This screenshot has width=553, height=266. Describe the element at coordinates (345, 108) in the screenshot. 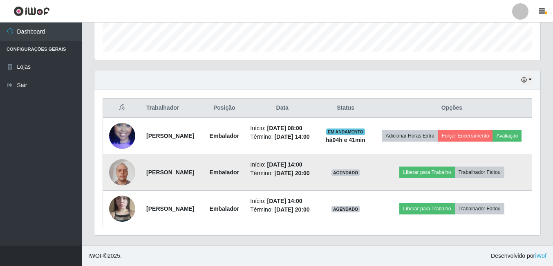

I see `th: Status` at that location.